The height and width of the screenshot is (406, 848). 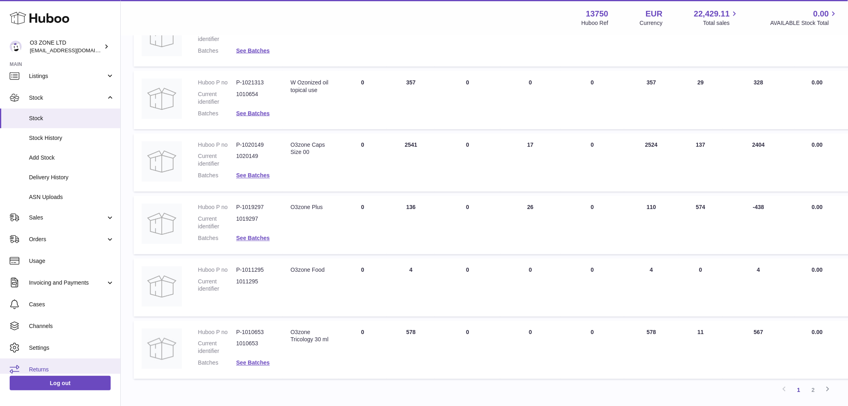 What do you see at coordinates (72, 197) in the screenshot?
I see `span: ASN Uploads` at bounding box center [72, 197].